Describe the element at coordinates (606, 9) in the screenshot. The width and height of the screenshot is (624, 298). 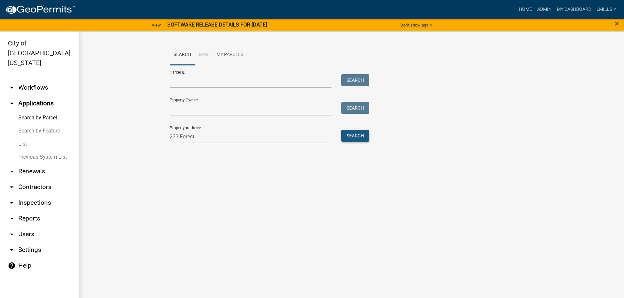
I see `a: lmills` at that location.